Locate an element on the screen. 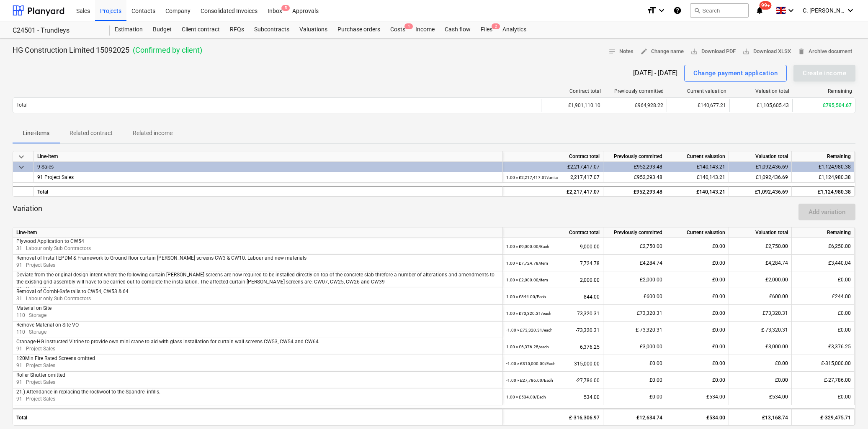  a: Files2 is located at coordinates (487, 30).